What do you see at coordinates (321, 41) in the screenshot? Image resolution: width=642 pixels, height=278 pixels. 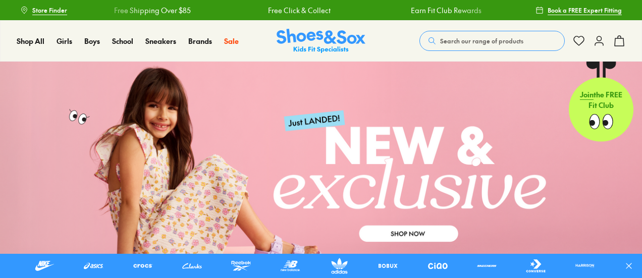 I see `img: SNS_Logo_Responsive.svg` at bounding box center [321, 41].